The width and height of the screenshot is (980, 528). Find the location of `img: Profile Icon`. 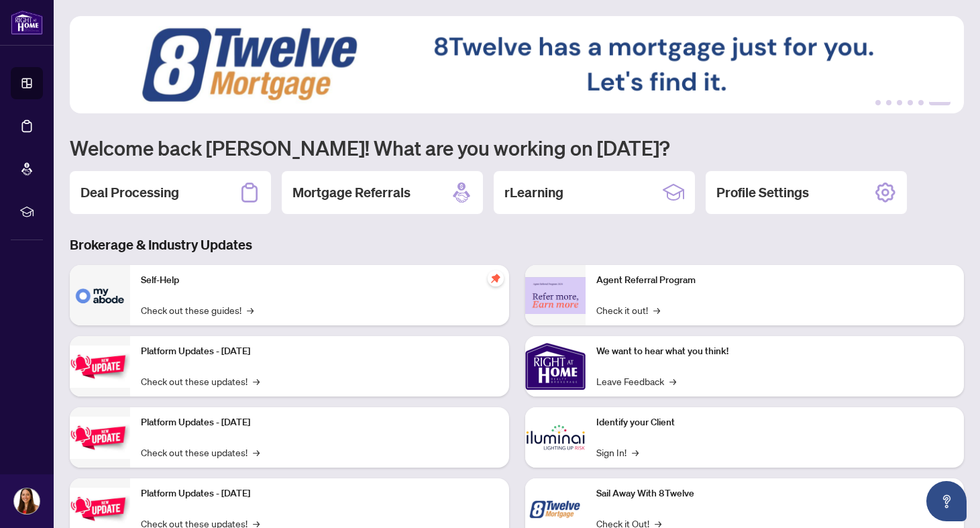

img: Profile Icon is located at coordinates (27, 501).